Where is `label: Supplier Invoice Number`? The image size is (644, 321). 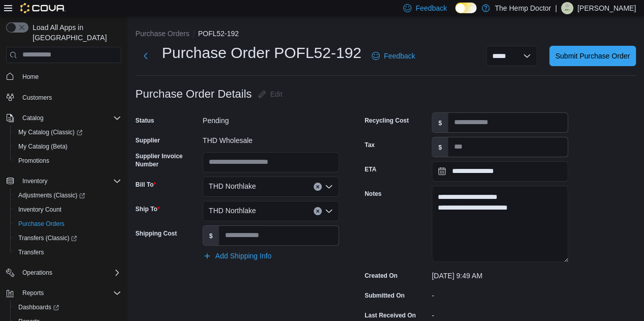 label: Supplier Invoice Number is located at coordinates (167, 160).